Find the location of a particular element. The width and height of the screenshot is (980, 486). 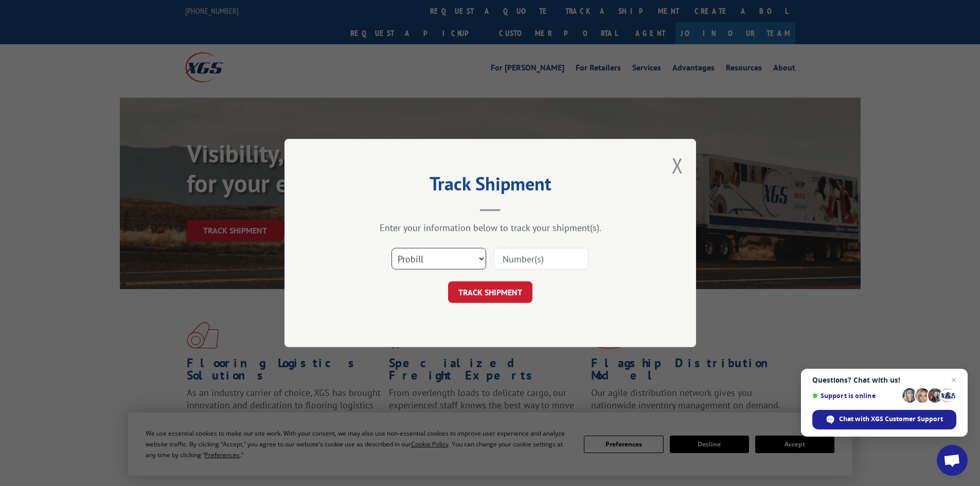

h2: Track Shipment is located at coordinates (490, 186).